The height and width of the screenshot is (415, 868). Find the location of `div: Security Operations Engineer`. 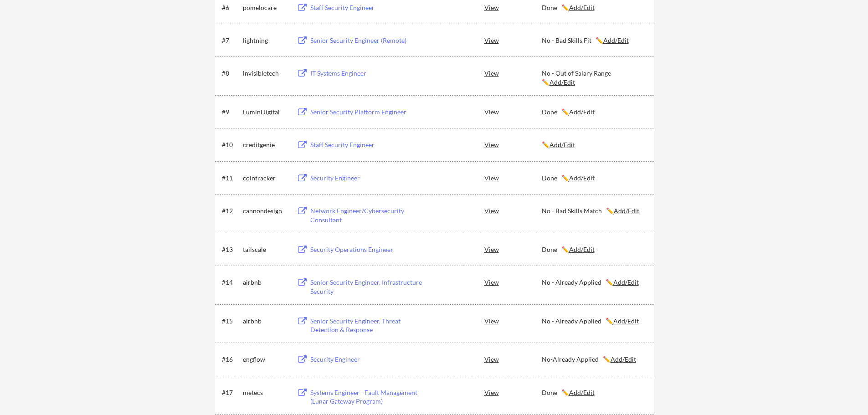

div: Security Operations Engineer is located at coordinates (367, 250).